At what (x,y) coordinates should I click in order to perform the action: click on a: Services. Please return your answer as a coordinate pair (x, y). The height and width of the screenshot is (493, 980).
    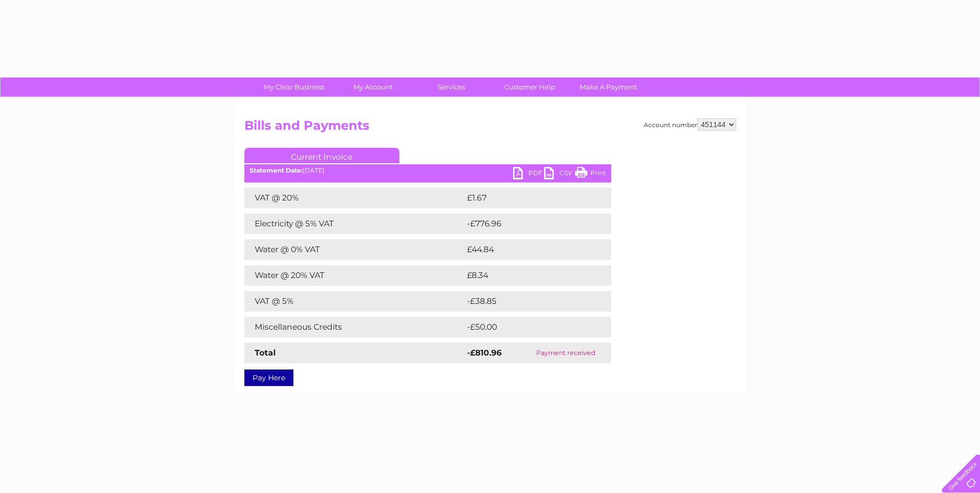
    Looking at the image, I should click on (451, 87).